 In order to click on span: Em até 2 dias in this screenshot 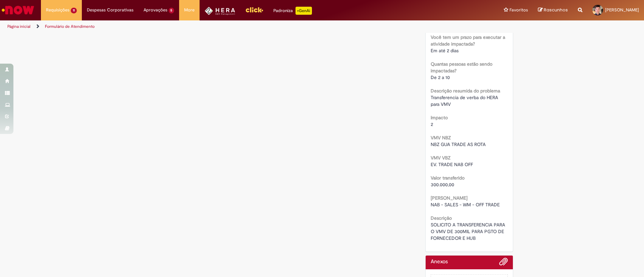, I will do `click(444, 51)`.